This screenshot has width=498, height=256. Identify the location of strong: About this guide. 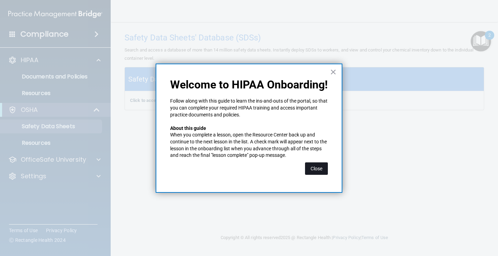
(188, 128).